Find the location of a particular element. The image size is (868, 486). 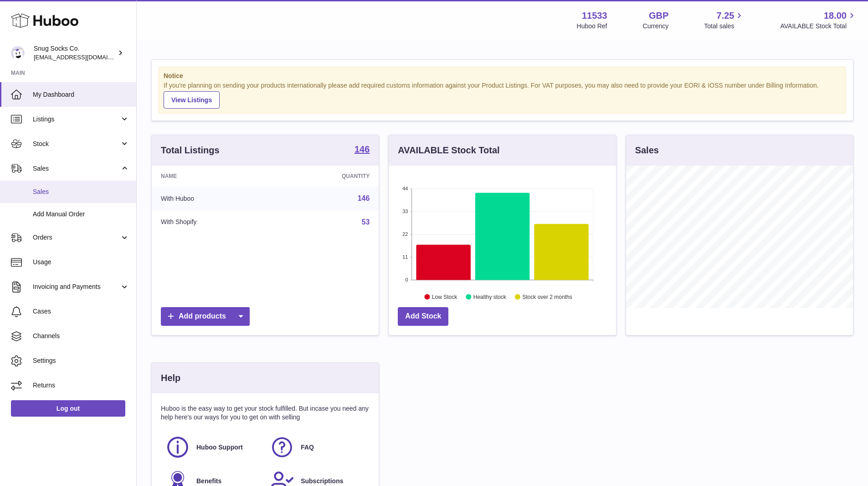

text: Low Stock is located at coordinates (445, 297).